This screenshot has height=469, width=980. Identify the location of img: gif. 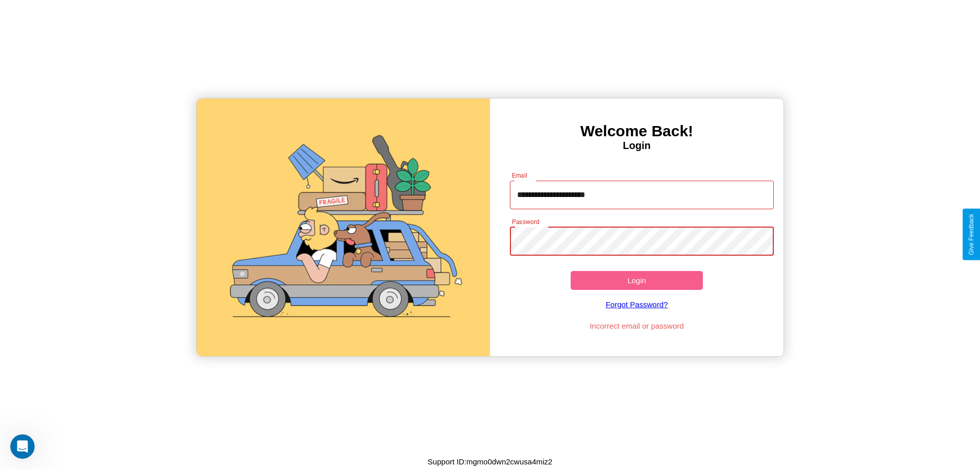
(343, 227).